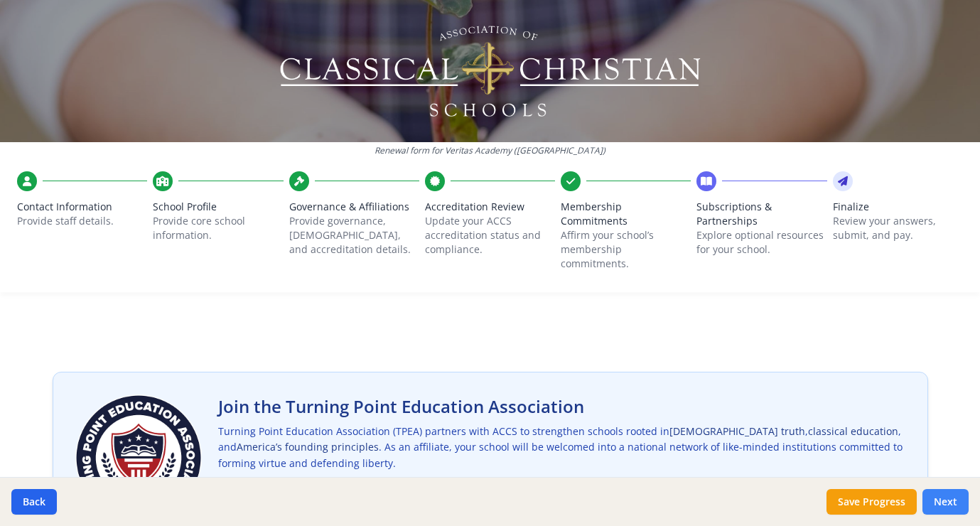 The width and height of the screenshot is (980, 526). What do you see at coordinates (871, 502) in the screenshot?
I see `button: Save Progress` at bounding box center [871, 502].